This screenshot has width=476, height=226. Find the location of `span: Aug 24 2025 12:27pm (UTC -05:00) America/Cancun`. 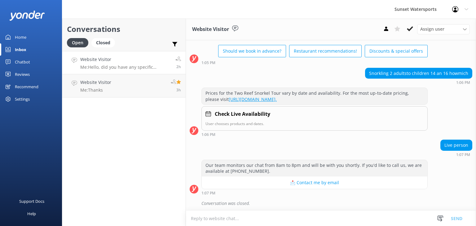

span: Aug 24 2025 12:27pm (UTC -05:00) America/Cancun is located at coordinates (178, 67).